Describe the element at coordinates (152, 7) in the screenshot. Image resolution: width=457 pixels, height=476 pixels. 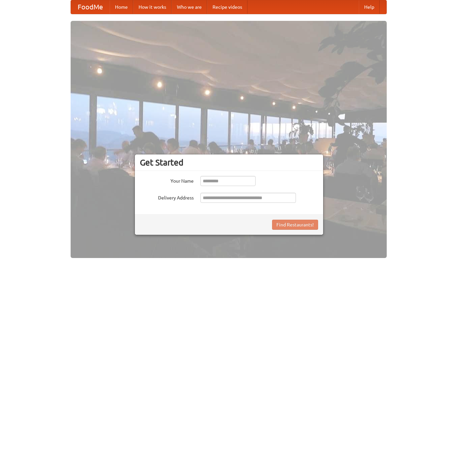
I see `a: How it works` at that location.